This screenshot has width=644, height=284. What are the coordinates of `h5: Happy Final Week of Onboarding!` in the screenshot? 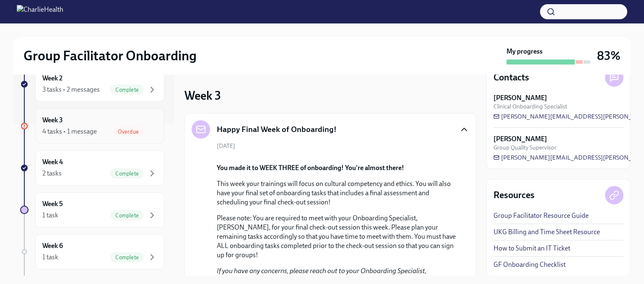 It's located at (277, 129).